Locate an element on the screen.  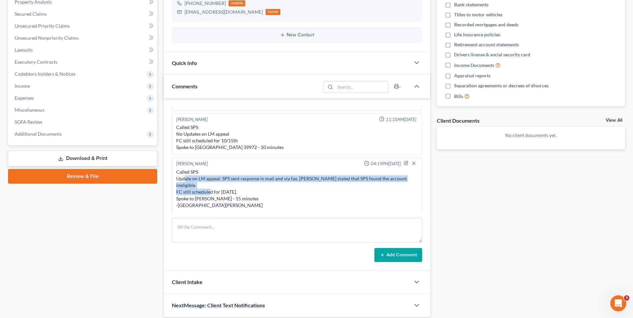
a: Download & Print is located at coordinates (82, 158).